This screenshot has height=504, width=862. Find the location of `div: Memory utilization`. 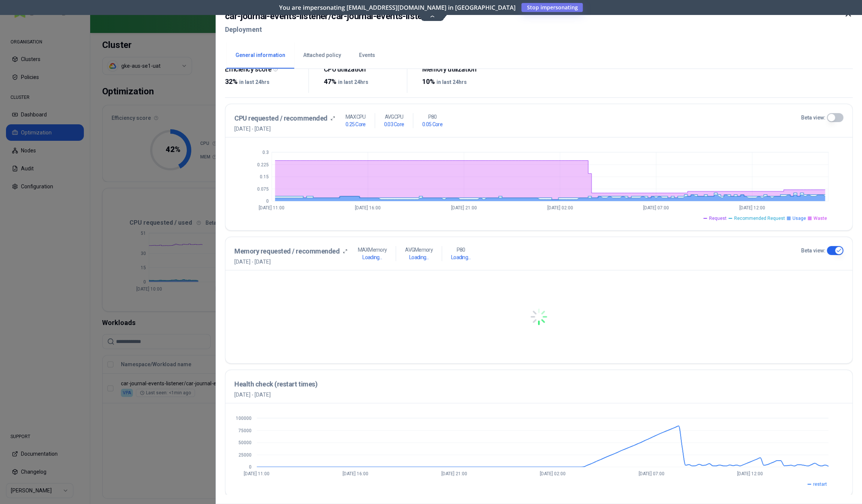

div: Memory utilization is located at coordinates (461, 69).